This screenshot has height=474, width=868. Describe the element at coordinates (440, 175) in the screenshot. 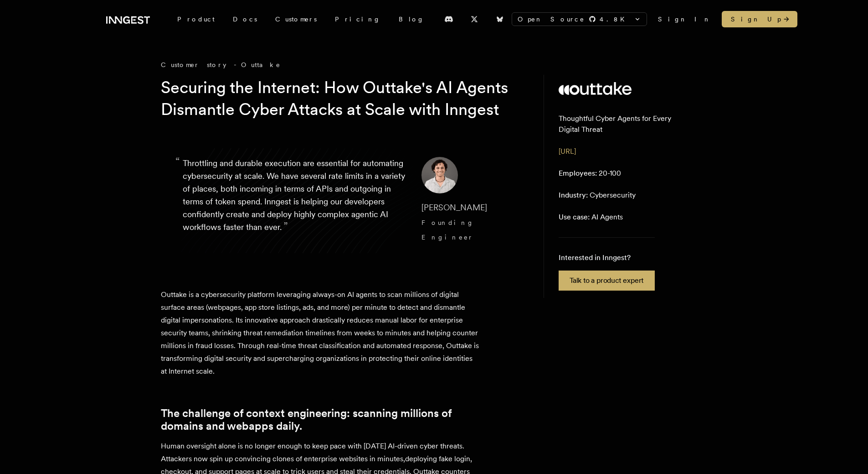

I see `img: Image of Diego Escobedo` at that location.